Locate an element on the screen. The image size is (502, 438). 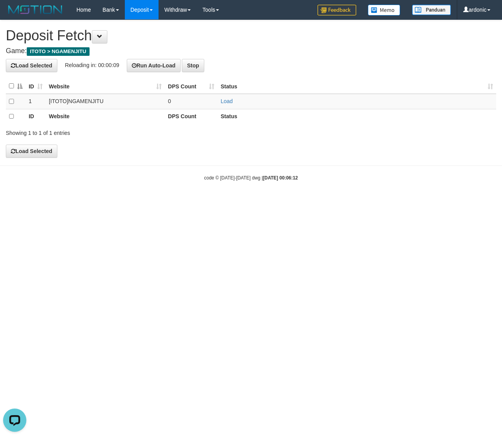
img: Button%20Memo.svg is located at coordinates (384, 10).